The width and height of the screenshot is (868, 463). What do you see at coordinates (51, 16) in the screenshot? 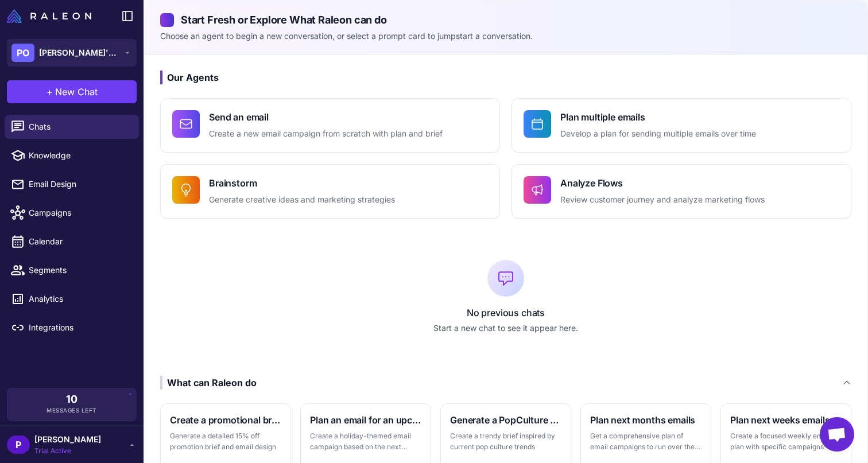
I see `a: Raleon Logo` at bounding box center [51, 16].